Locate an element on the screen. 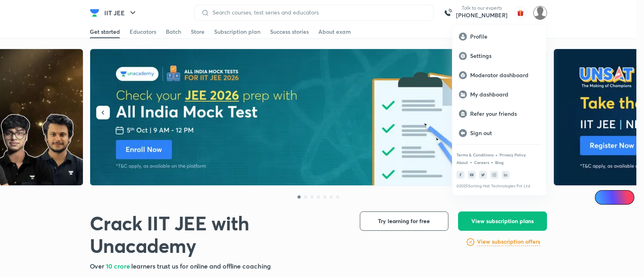 The image size is (644, 277). p: About is located at coordinates (462, 162).